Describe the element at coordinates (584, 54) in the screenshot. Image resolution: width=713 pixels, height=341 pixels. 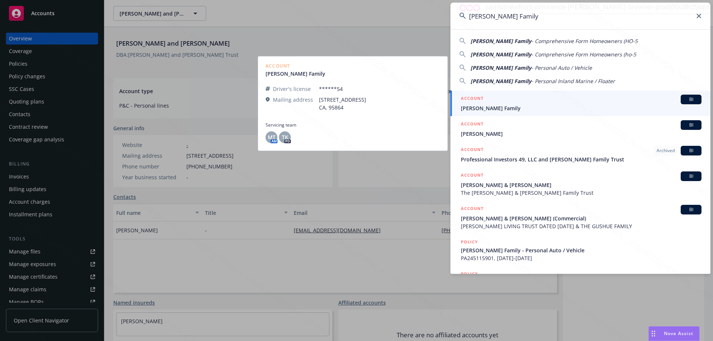
I see `span: - Comprehensive Form Homeowners (ho-5` at that location.